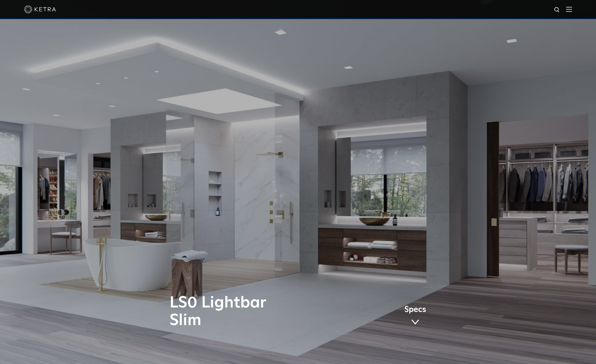 The height and width of the screenshot is (364, 596). I want to click on a: Specs, so click(415, 316).